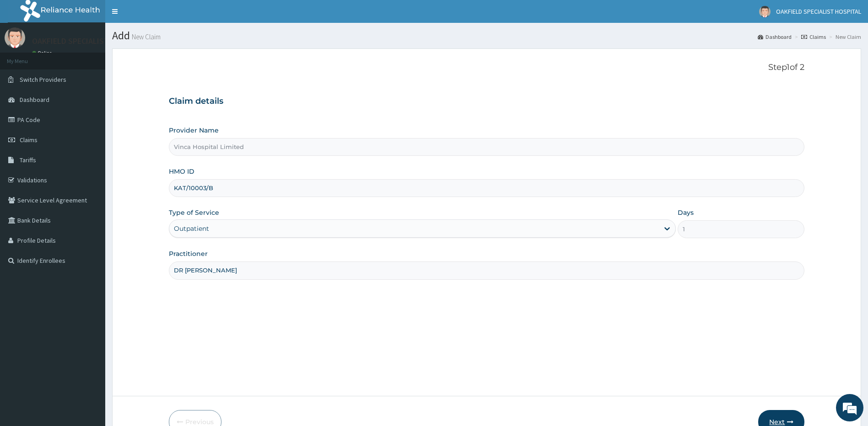 The width and height of the screenshot is (868, 426). What do you see at coordinates (194, 213) in the screenshot?
I see `label: Type of Service` at bounding box center [194, 213].